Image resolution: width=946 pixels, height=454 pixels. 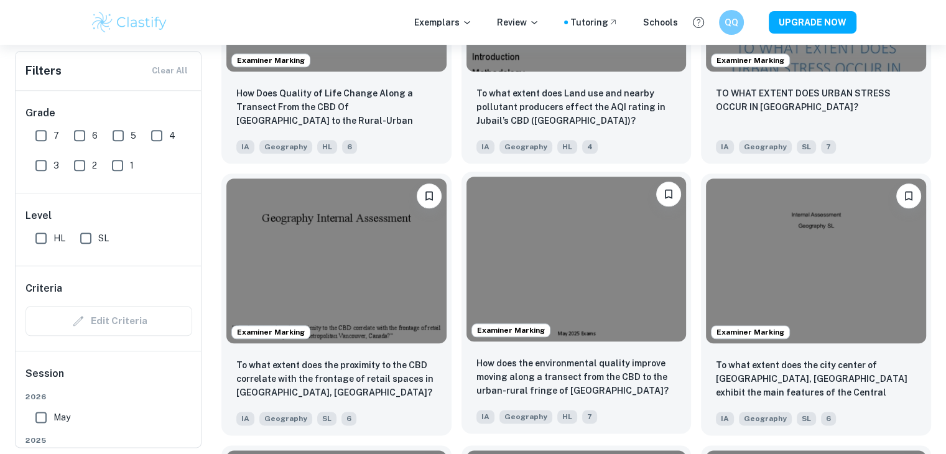 What do you see at coordinates (129, 22) in the screenshot?
I see `a: Clastify logo` at bounding box center [129, 22].